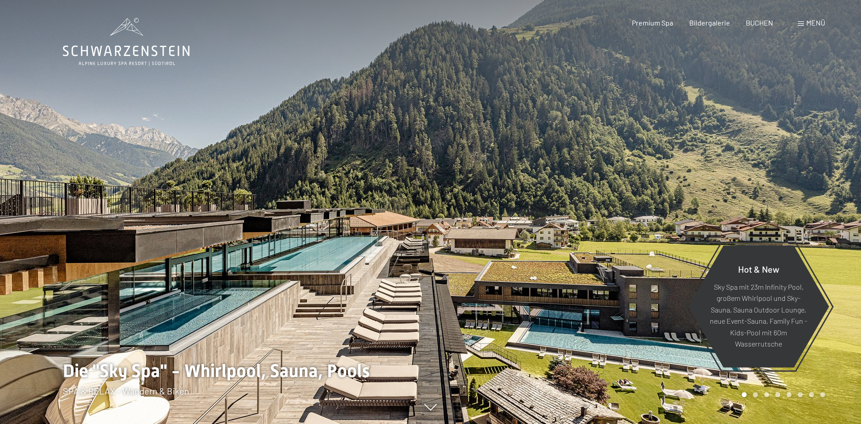 The height and width of the screenshot is (424, 861). Describe the element at coordinates (758, 269) in the screenshot. I see `span: Hot & New` at that location.